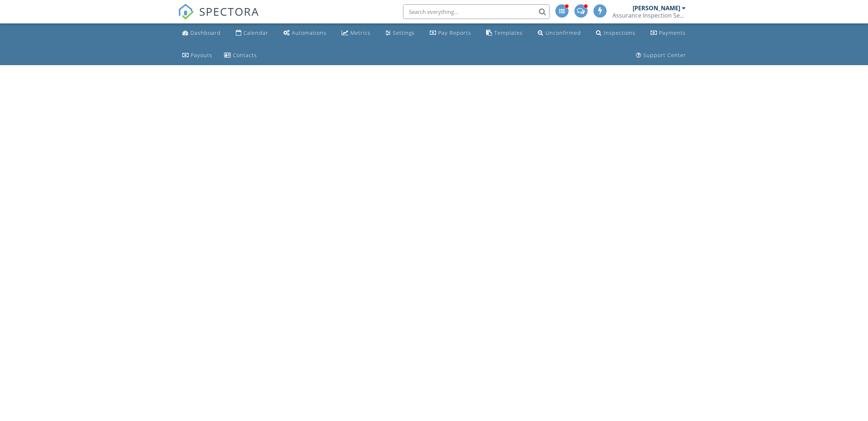  Describe the element at coordinates (649, 15) in the screenshot. I see `div: Assurance Inspection Services LLC` at that location.